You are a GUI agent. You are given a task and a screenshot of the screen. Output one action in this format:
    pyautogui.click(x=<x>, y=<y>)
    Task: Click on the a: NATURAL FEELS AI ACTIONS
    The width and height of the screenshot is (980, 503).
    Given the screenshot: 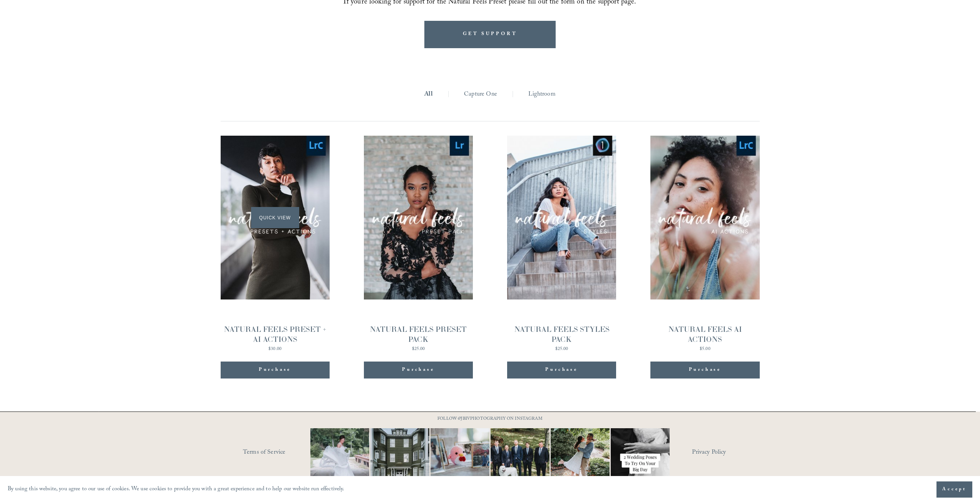 What is the action you would take?
    pyautogui.click(x=705, y=245)
    